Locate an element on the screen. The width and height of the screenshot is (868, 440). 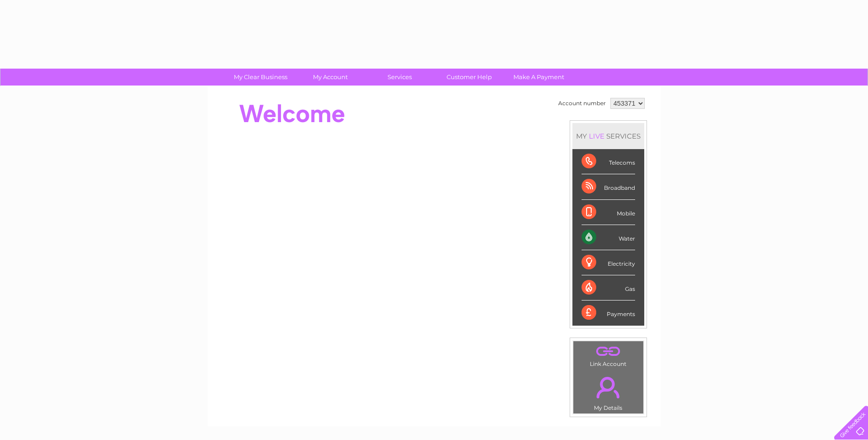
div: Broadband is located at coordinates (608, 186).